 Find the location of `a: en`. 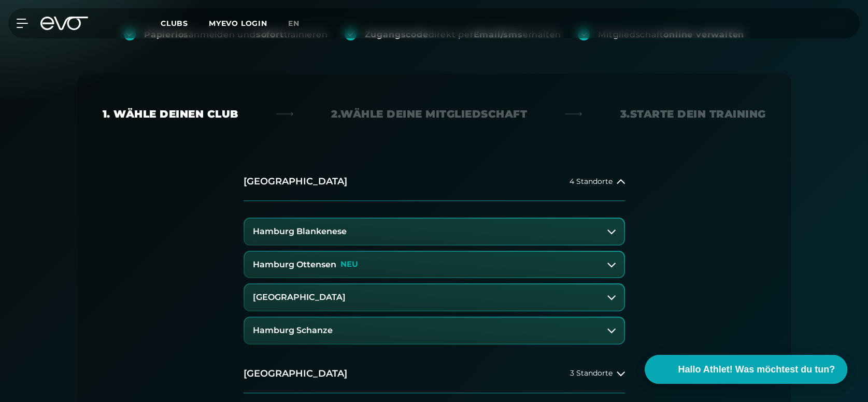

a: en is located at coordinates (300, 23).